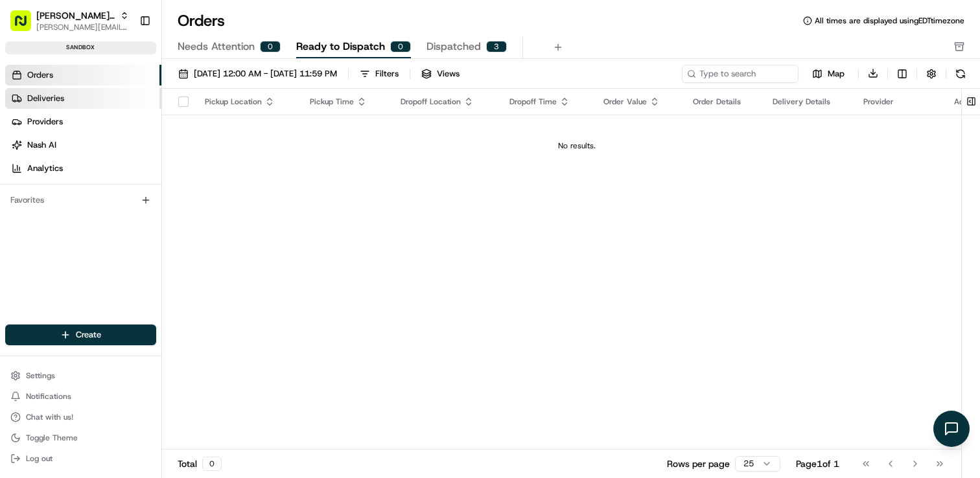 The height and width of the screenshot is (478, 980). I want to click on button: Start new chat, so click(228, 136).